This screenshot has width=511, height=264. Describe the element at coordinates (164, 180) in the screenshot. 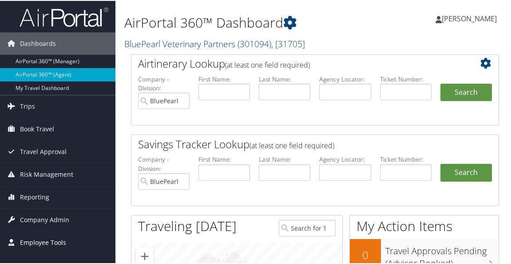

I see `input: search accounts` at that location.